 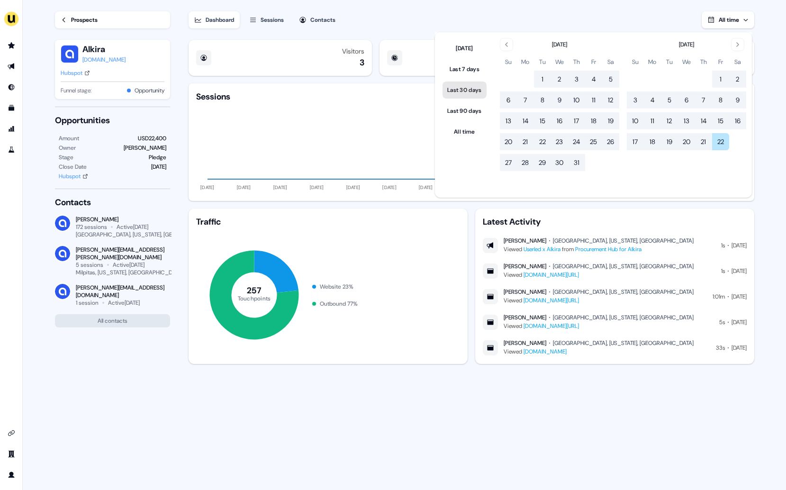 I want to click on button: Friday, August 1st, 2025, selected, so click(x=721, y=79).